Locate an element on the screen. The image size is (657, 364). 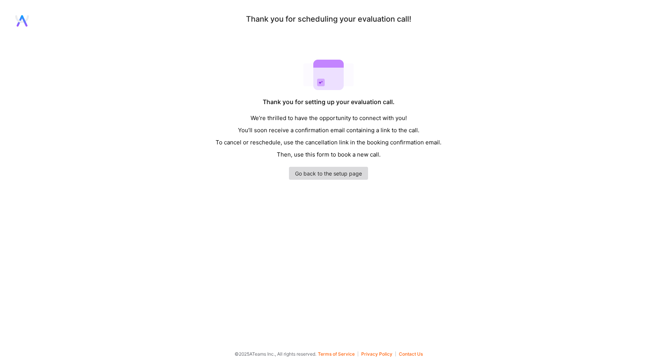
span: © 2025 ATeams Inc., All rights reserved. is located at coordinates (275, 354).